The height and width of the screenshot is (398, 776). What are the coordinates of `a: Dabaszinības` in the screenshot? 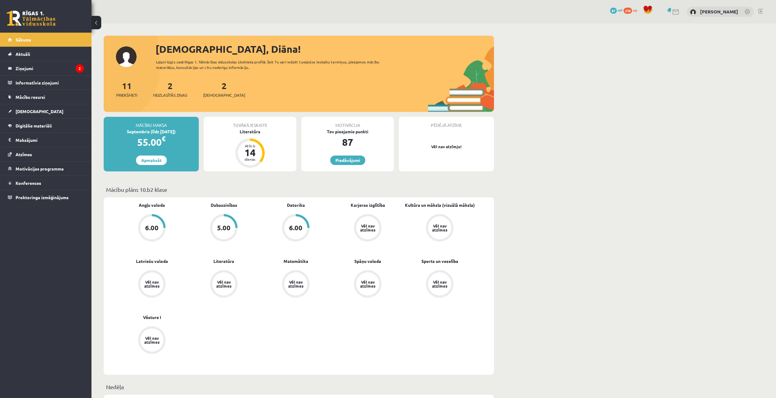 It's located at (224, 205).